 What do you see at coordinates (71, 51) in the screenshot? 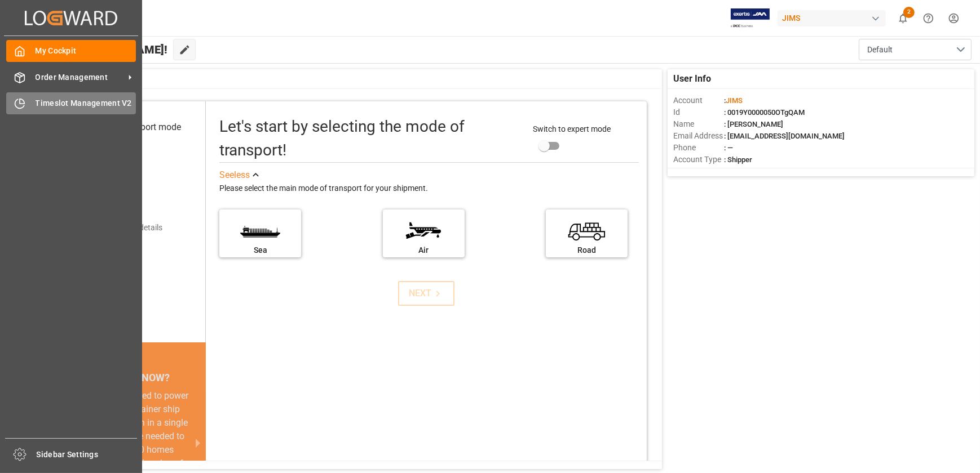
I see `a: My Cockpit` at bounding box center [71, 51].